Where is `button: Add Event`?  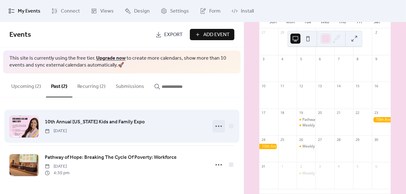
button: Add Event is located at coordinates (212, 34).